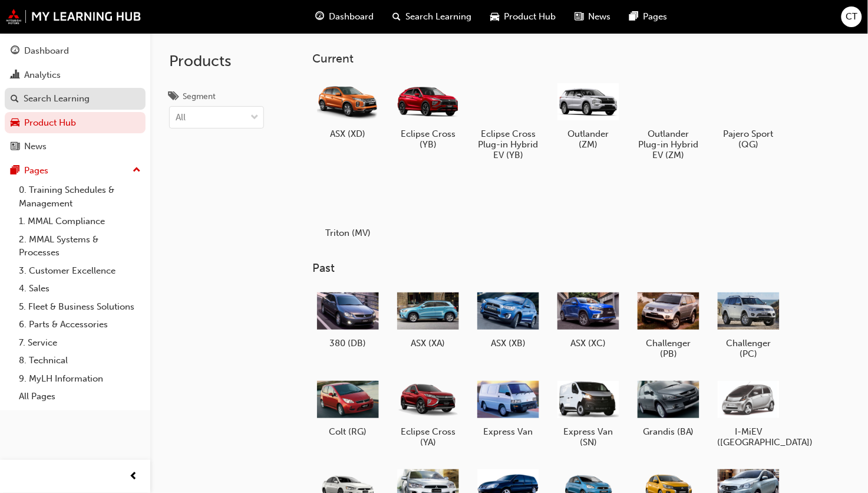 Image resolution: width=868 pixels, height=493 pixels. What do you see at coordinates (589, 319) in the screenshot?
I see `a: ASX (XC)` at bounding box center [589, 319].